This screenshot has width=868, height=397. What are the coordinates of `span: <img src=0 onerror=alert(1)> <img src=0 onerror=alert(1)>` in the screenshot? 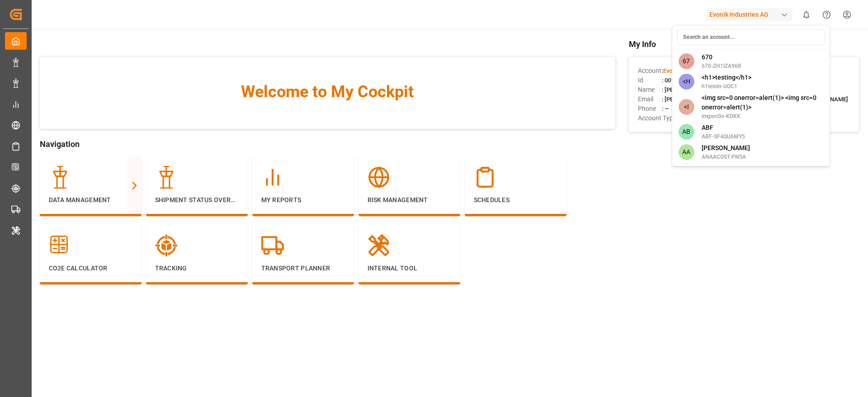 It's located at (762, 103).